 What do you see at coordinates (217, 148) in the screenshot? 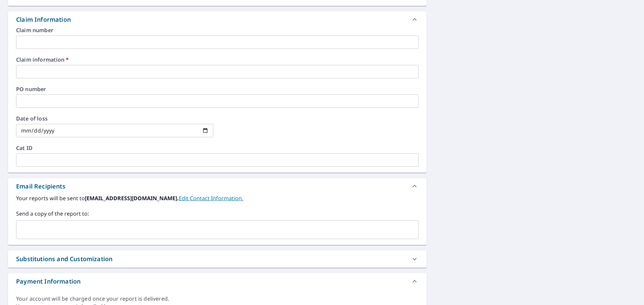
I see `label: Cat ID` at bounding box center [217, 148].